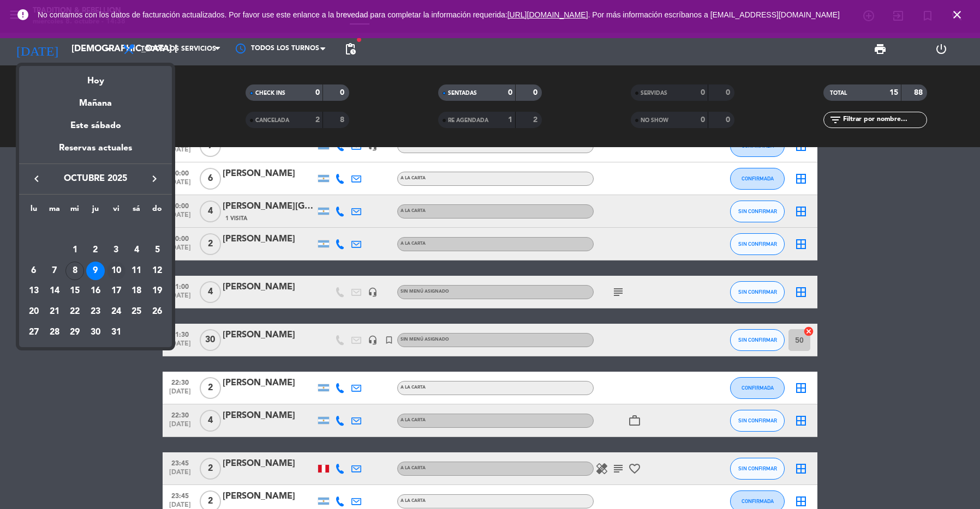 The height and width of the screenshot is (509, 980). What do you see at coordinates (137, 312) in the screenshot?
I see `td: 25 de octubre de 2025` at bounding box center [137, 312].